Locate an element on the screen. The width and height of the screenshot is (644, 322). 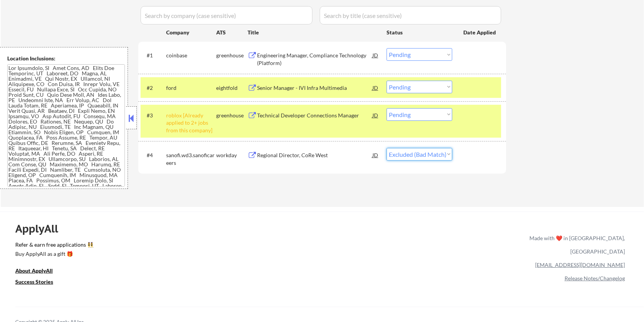
div: workday is located at coordinates (232, 155).